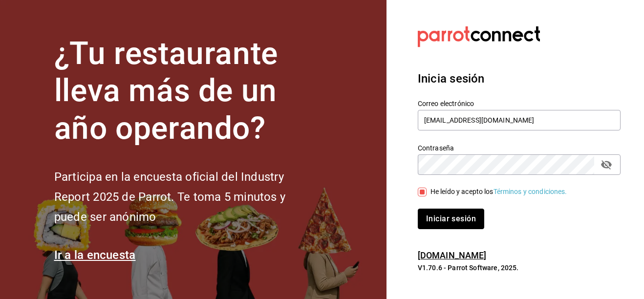 The width and height of the screenshot is (644, 299). Describe the element at coordinates (499, 192) in the screenshot. I see `div: He leído y acepto los` at that location.